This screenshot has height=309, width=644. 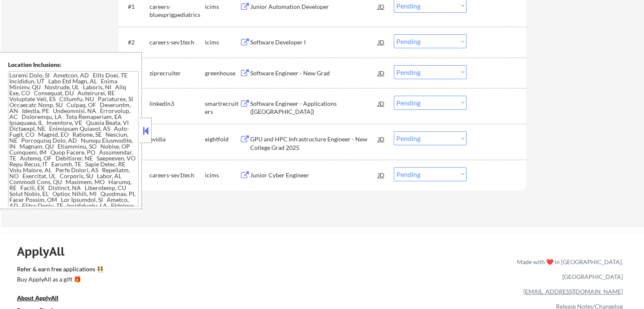 What do you see at coordinates (59, 281) in the screenshot?
I see `a: Buy ApplyAll as a gift 🎁` at bounding box center [59, 281].